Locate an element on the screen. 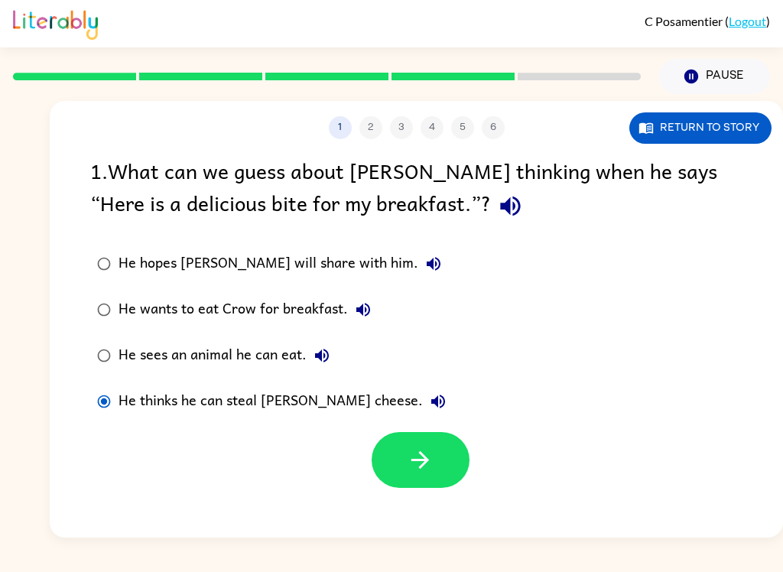  button: He wants to eat Crow for breakfast. is located at coordinates (363, 310).